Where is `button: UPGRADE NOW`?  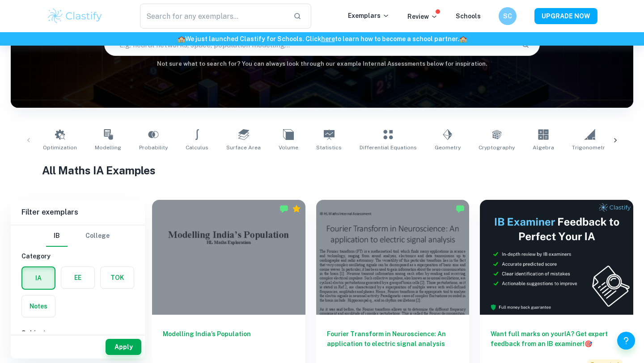
button: UPGRADE NOW is located at coordinates (566, 16).